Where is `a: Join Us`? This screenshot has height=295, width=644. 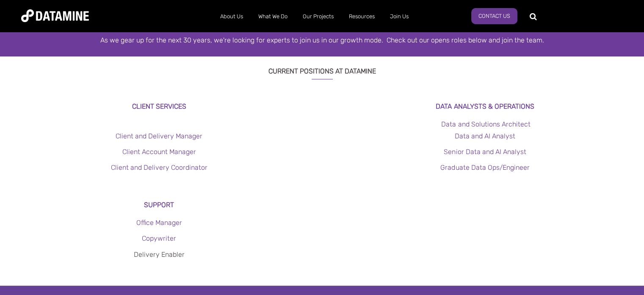
a: Join Us is located at coordinates (399, 16).